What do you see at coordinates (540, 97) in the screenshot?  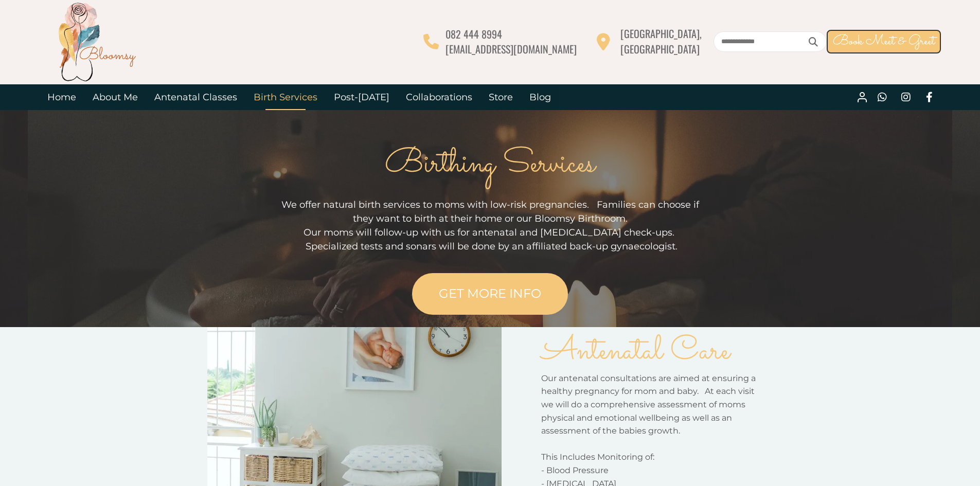 I see `a: Blog` at bounding box center [540, 97].